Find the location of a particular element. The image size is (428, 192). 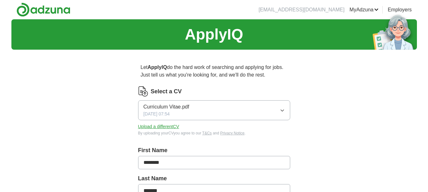

div: By uploading your CV you agree to our and . is located at coordinates (214, 133).